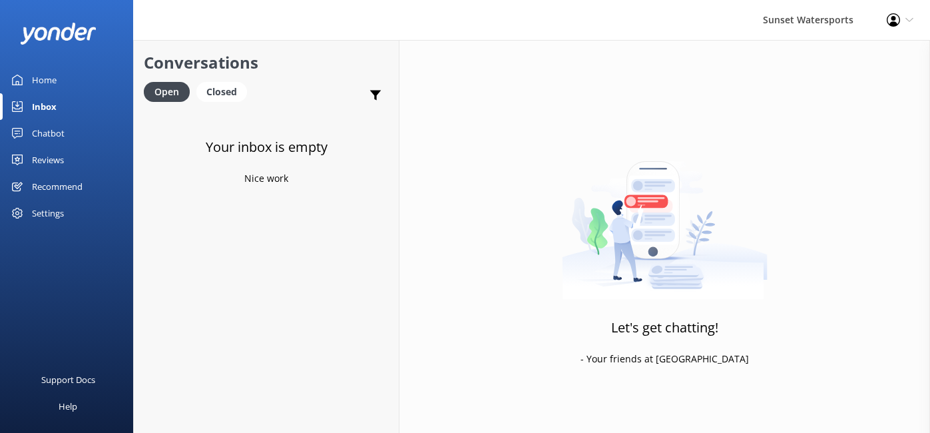  Describe the element at coordinates (266, 63) in the screenshot. I see `h2: Conversations` at that location.